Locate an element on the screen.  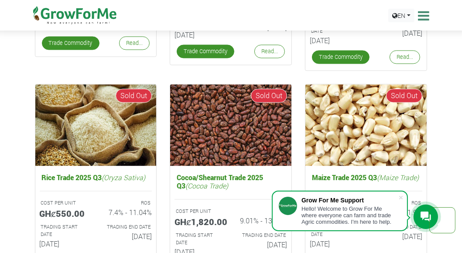
h5: GHȼ550.00 is located at coordinates (65, 213).